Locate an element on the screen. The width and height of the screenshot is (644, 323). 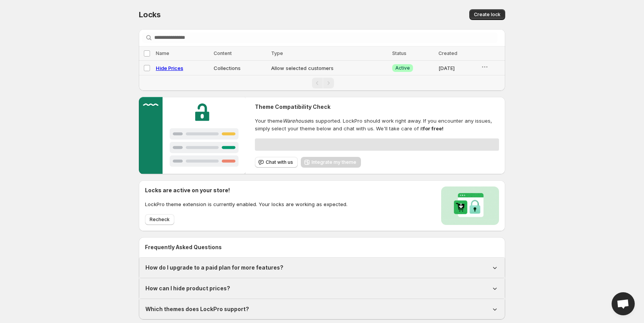
span: Name is located at coordinates (163, 53).